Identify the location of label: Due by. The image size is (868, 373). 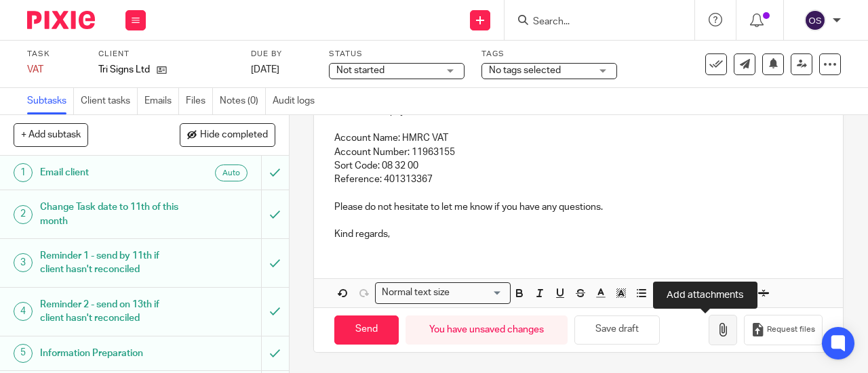
(282, 55).